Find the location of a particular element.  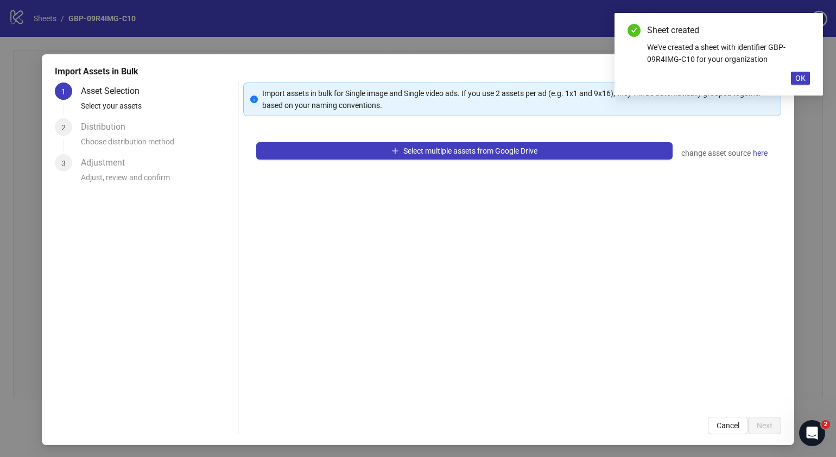

div: Choose distribution method is located at coordinates (157, 145).